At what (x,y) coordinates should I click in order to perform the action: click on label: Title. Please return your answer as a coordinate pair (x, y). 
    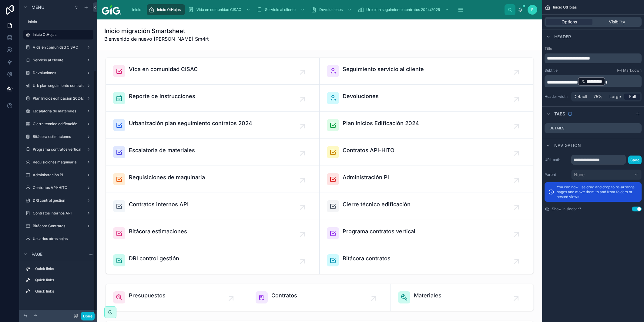
    Looking at the image, I should click on (593, 48).